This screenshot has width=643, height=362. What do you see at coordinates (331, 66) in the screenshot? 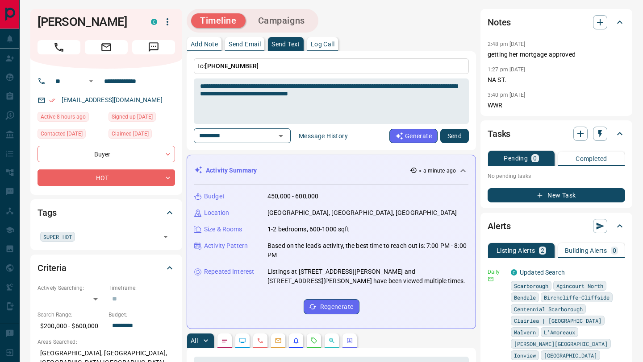
I see `p: To:` at bounding box center [331, 66].